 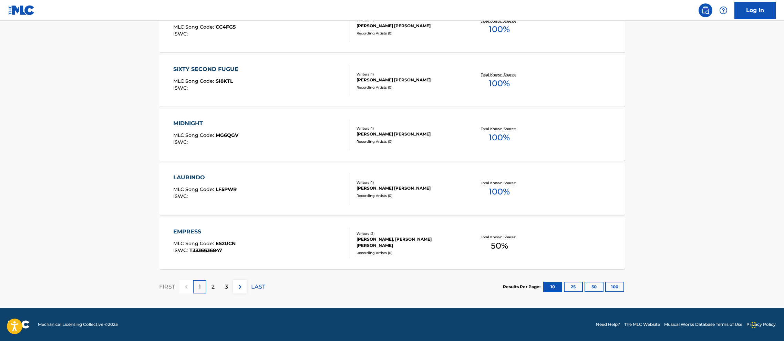 I want to click on a: Privacy Policy, so click(x=761, y=324).